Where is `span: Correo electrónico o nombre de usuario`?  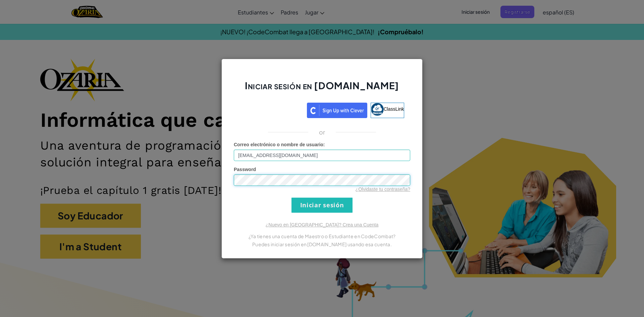 span: Correo electrónico o nombre de usuario is located at coordinates (278, 145).